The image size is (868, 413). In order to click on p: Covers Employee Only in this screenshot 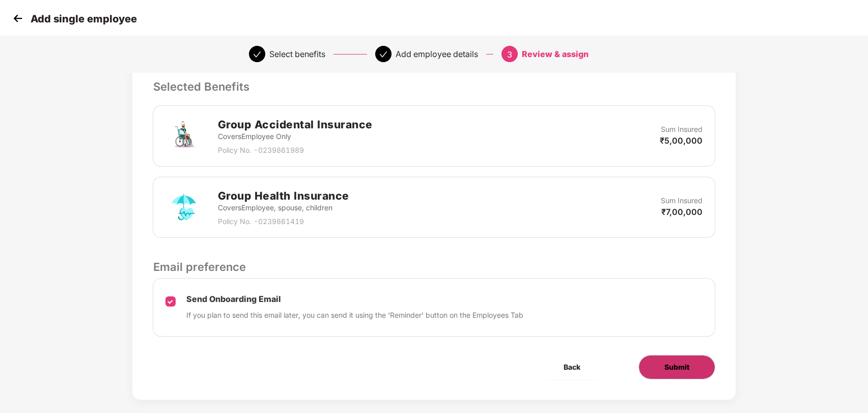, I will do `click(295, 136)`.